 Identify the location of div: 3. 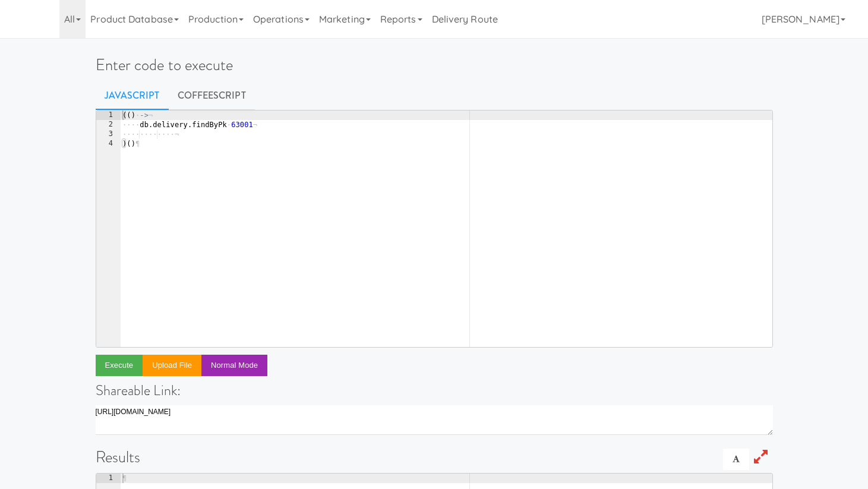
(108, 134).